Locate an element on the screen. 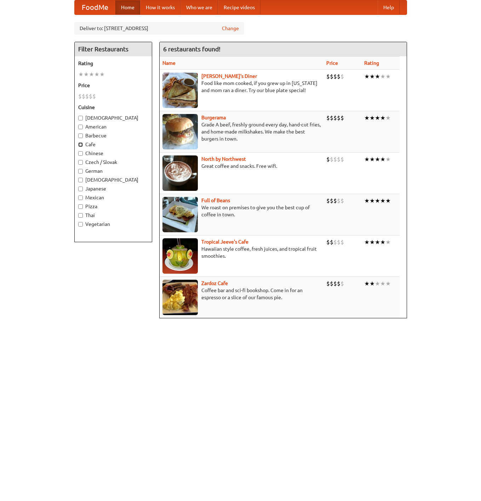  input: Vegetarian is located at coordinates (80, 224).